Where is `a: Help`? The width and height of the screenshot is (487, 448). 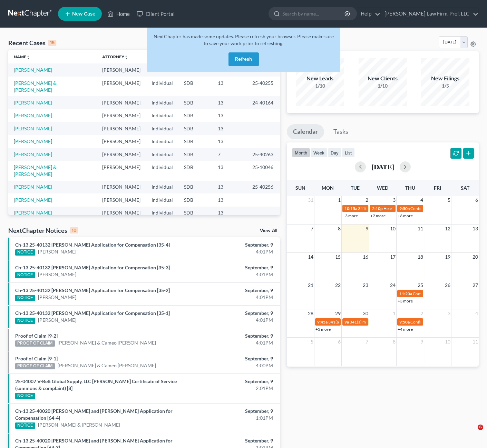
a: Help is located at coordinates (369, 14).